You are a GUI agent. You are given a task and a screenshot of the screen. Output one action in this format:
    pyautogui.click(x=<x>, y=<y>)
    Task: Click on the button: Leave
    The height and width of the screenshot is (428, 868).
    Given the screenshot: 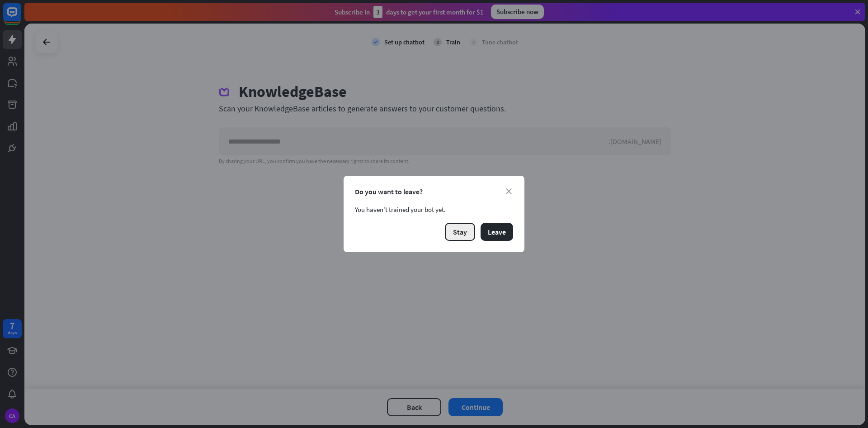 What is the action you would take?
    pyautogui.click(x=497, y=232)
    